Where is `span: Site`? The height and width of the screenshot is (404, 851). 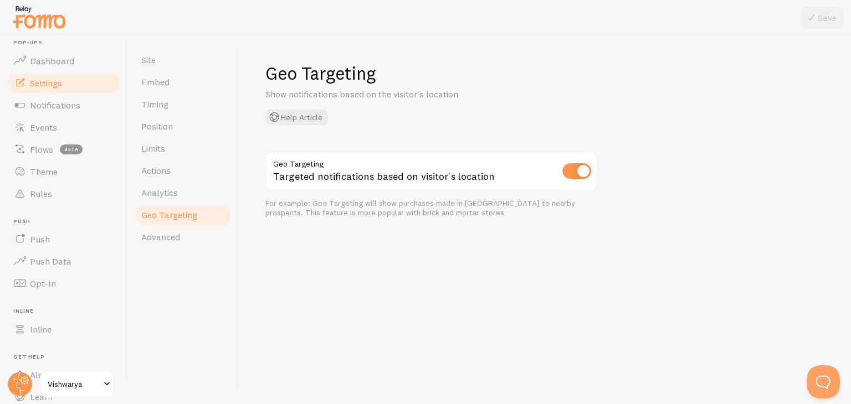 span: Site is located at coordinates (148, 60).